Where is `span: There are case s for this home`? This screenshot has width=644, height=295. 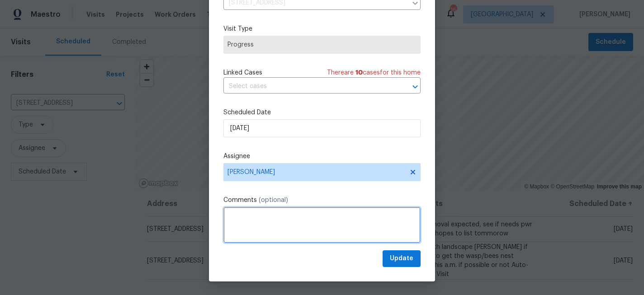 span: There are case s for this home is located at coordinates (373, 73).